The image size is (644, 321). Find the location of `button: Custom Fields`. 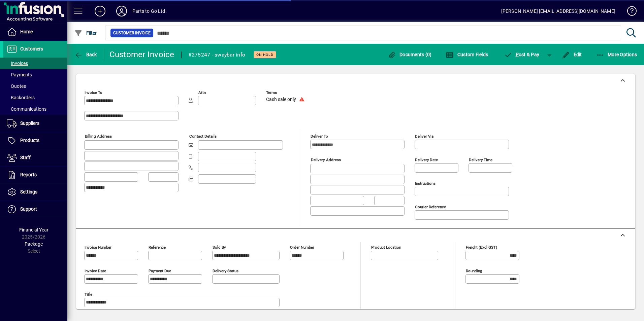

button: Custom Fields is located at coordinates (467, 55).